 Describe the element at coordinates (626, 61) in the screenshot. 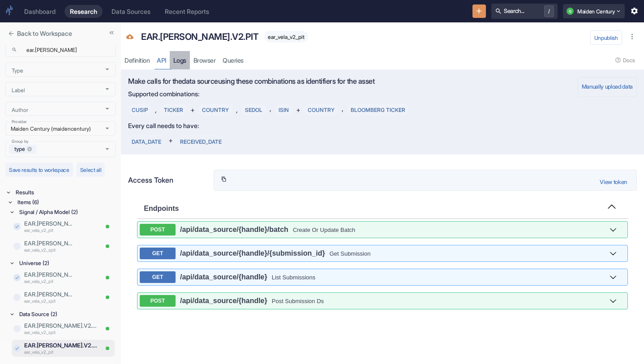

I see `button: Docs` at that location.